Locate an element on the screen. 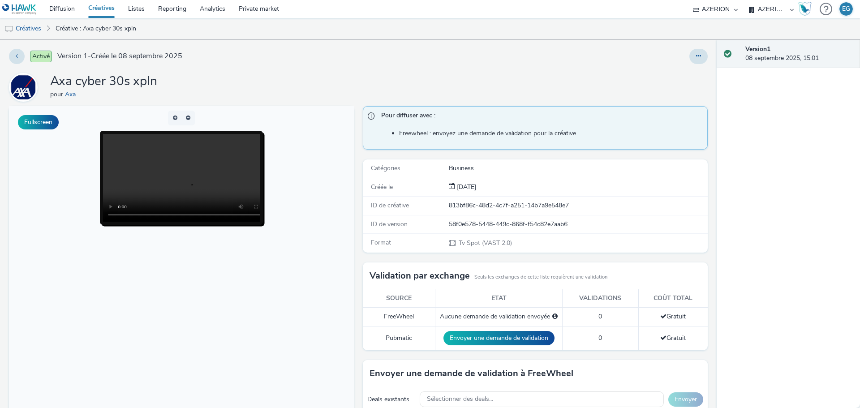  th: Source is located at coordinates (399, 298).